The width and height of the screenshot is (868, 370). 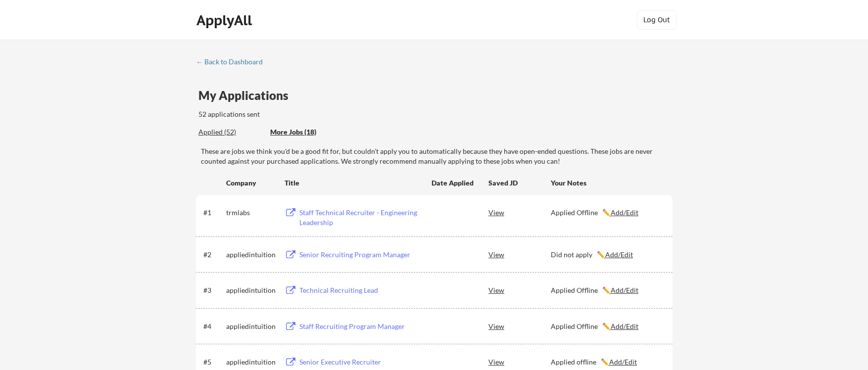 What do you see at coordinates (361, 326) in the screenshot?
I see `div: Staff Recruiting Program Manager` at bounding box center [361, 326].